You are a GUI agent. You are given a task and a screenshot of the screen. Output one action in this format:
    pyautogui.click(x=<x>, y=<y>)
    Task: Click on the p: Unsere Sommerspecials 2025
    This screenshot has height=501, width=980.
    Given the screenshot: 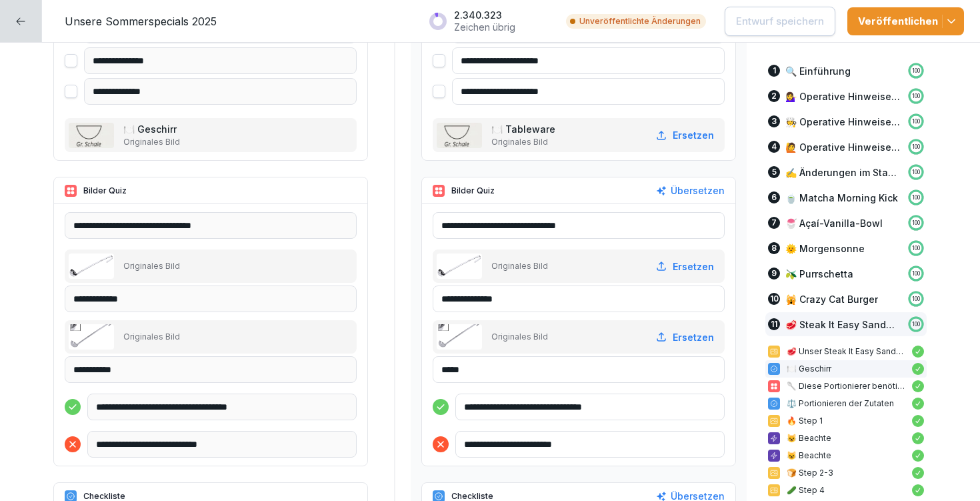 What is the action you would take?
    pyautogui.click(x=141, y=22)
    